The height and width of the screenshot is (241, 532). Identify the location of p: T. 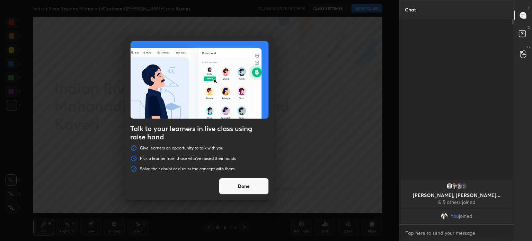
(529, 8).